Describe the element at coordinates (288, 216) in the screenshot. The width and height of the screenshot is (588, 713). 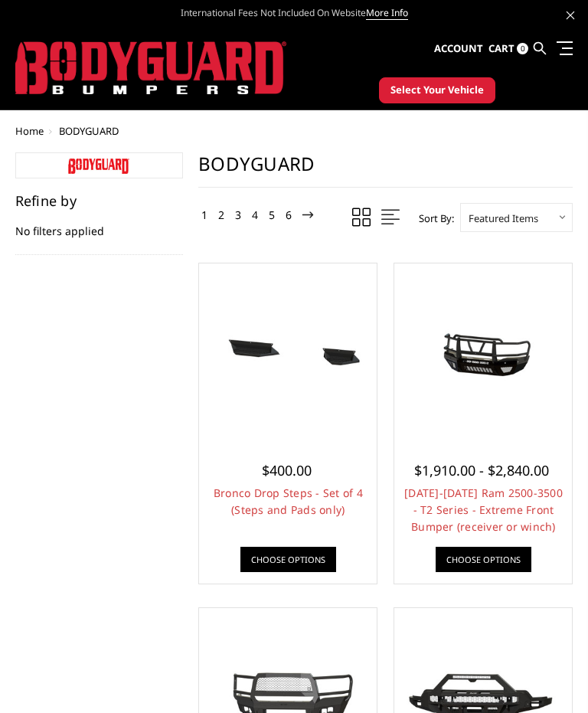
I see `a: 6` at that location.